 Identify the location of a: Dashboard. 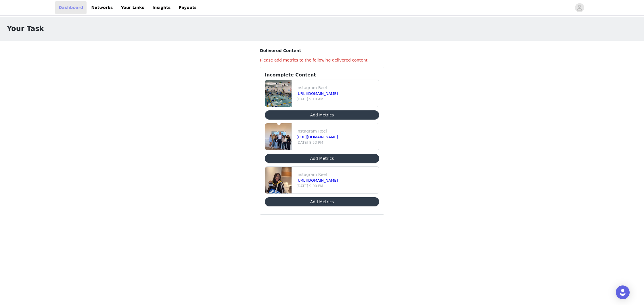
(71, 8).